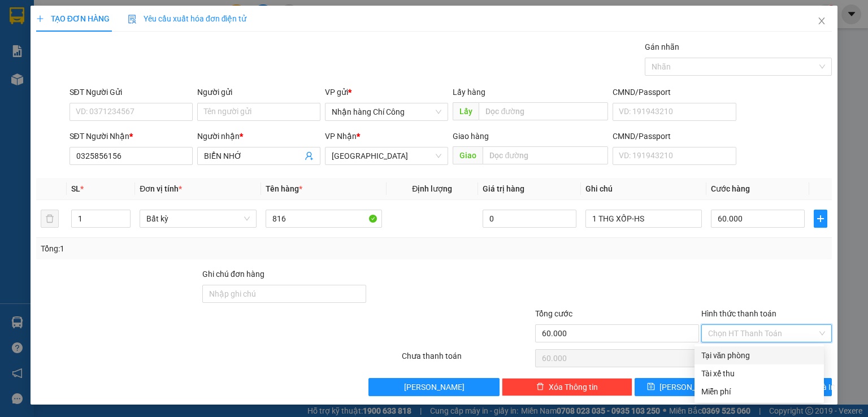 Image resolution: width=868 pixels, height=417 pixels. Describe the element at coordinates (284, 294) in the screenshot. I see `input: Ghi chú đơn hàng` at that location.